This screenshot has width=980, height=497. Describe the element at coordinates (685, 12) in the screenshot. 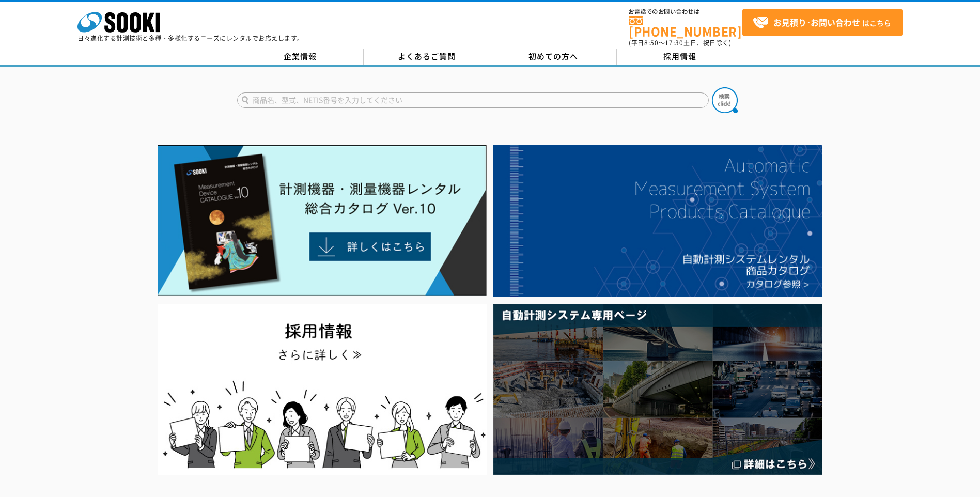

I see `span: お電話でのお問い合わせは` at that location.